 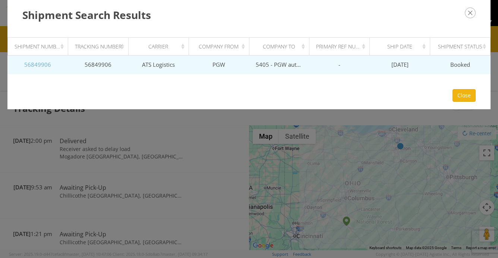 What do you see at coordinates (249, 15) in the screenshot?
I see `h3: Shipment Search Results` at bounding box center [249, 15].